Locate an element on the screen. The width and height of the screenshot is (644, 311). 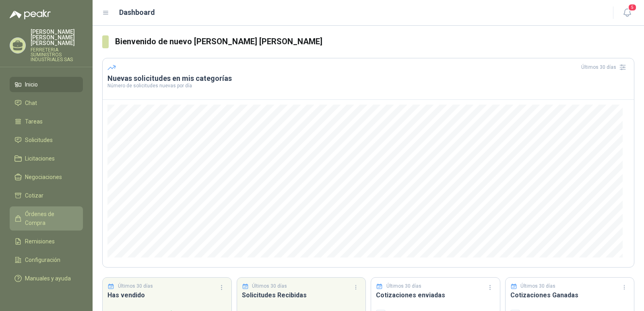
p: Número de solicitudes nuevas por día is located at coordinates (368, 86).